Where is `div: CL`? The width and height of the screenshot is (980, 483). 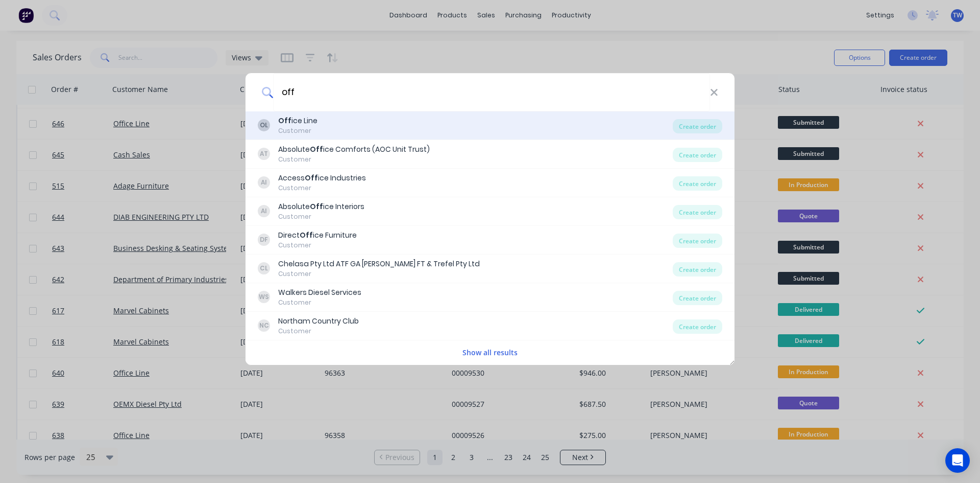
div: CL is located at coordinates (264, 268).